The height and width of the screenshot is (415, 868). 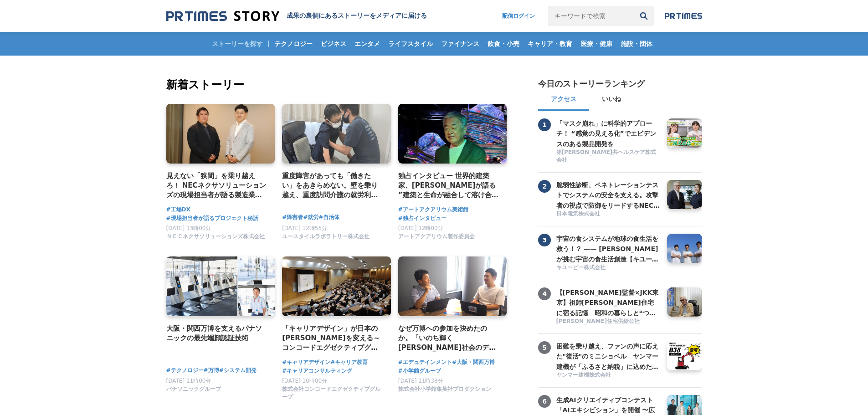 What do you see at coordinates (423, 218) in the screenshot?
I see `a: #独占インタビュー` at bounding box center [423, 218].